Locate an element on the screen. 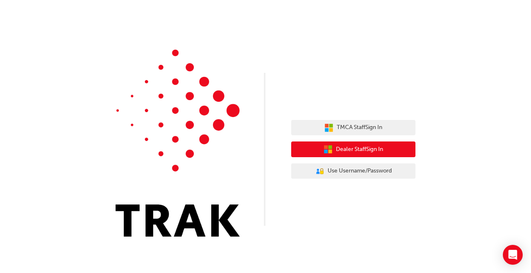  button: Use Username/Password is located at coordinates (353, 171).